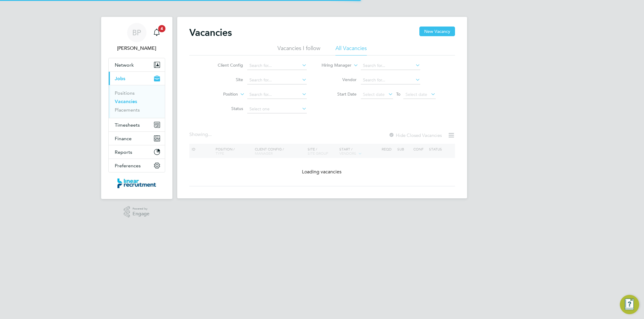 The height and width of the screenshot is (319, 644). I want to click on label: Hide Closed Vacancies, so click(415, 135).